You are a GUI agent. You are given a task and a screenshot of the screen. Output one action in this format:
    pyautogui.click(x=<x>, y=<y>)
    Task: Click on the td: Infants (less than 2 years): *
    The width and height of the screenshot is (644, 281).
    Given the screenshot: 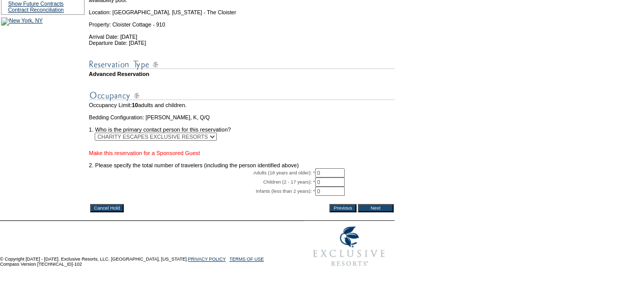 What is the action you would take?
    pyautogui.click(x=202, y=191)
    